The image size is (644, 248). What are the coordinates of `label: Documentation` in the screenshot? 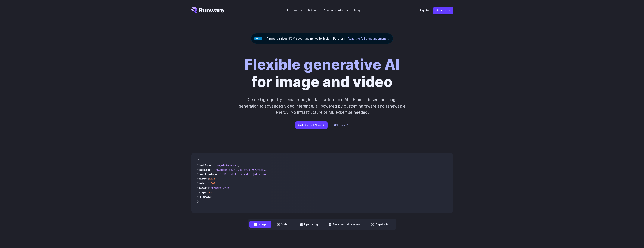 It's located at (336, 10).